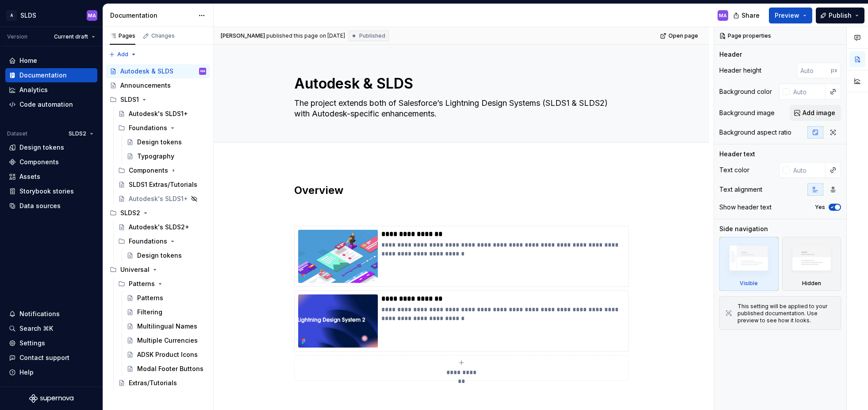  What do you see at coordinates (163, 185) in the screenshot?
I see `div: SLDS1 Extras/Tutorials` at bounding box center [163, 185].